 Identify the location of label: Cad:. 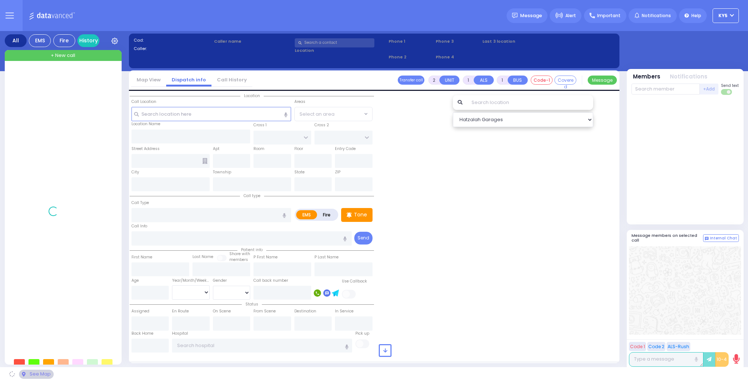
(173, 40).